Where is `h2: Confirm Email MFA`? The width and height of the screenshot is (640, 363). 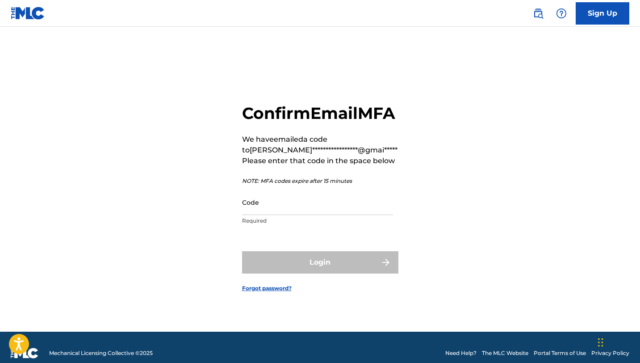
h2: Confirm Email MFA is located at coordinates (320, 113).